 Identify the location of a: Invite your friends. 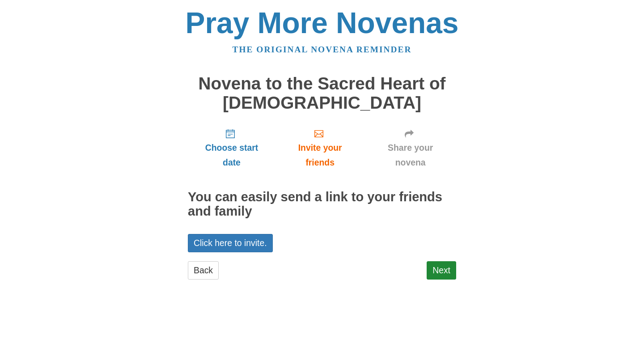
(320, 147).